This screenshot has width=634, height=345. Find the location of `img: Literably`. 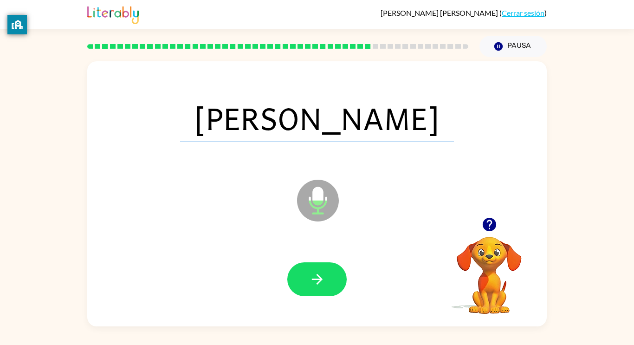

img: Literably is located at coordinates (113, 14).